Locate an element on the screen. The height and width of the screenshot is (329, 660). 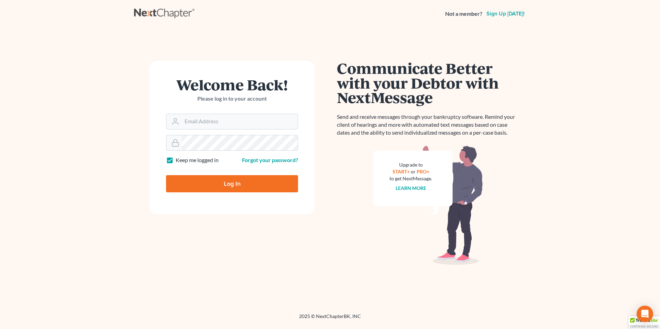
a: Learn more is located at coordinates (411, 188).